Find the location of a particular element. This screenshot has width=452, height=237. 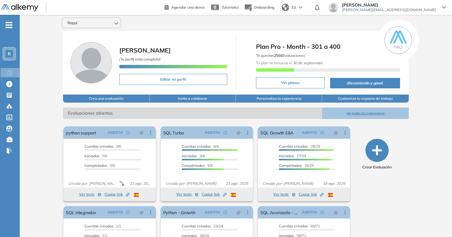

span: ¡Tu perfil está completo! is located at coordinates (140, 59).